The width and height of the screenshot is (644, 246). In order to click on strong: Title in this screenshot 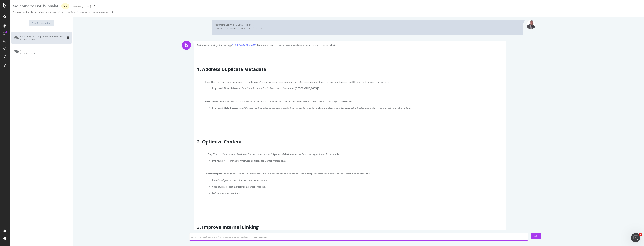, I will do `click(207, 82)`.